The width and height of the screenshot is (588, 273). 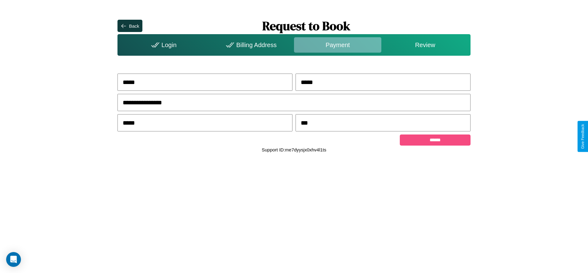 I want to click on div: Payment, so click(x=338, y=45).